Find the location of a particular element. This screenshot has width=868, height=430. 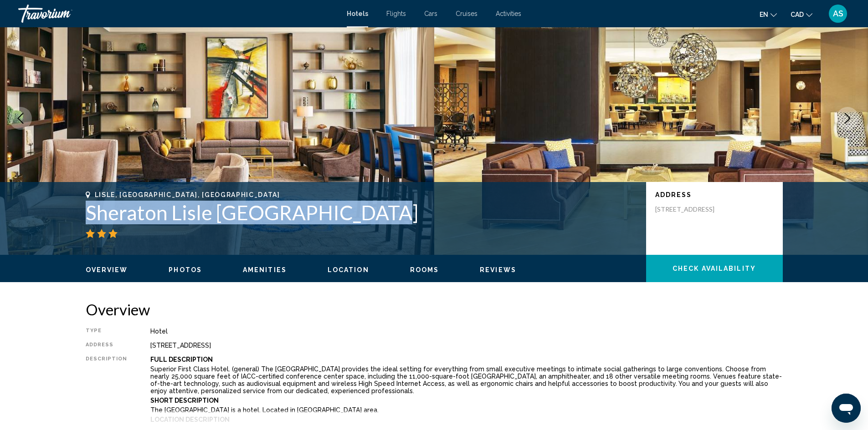

span: Cruises is located at coordinates (466, 14).